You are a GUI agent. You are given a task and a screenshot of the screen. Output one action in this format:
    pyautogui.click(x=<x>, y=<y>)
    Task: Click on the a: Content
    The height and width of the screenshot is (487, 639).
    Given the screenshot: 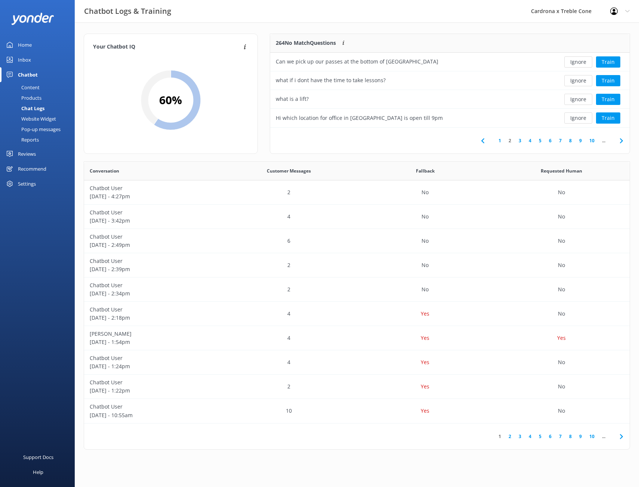 What is the action you would take?
    pyautogui.click(x=40, y=87)
    